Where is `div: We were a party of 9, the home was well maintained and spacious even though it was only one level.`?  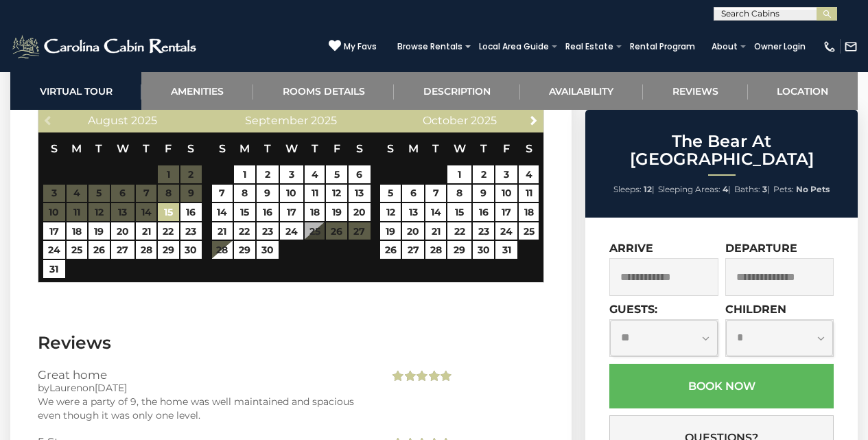 div: We were a party of 9, the home was well maintained and spacious even though it was only one level. is located at coordinates (203, 408).